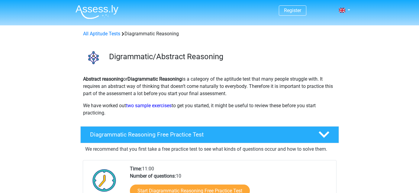 This screenshot has height=193, width=419. What do you see at coordinates (149, 105) in the screenshot?
I see `a: two sample exercises` at bounding box center [149, 105].